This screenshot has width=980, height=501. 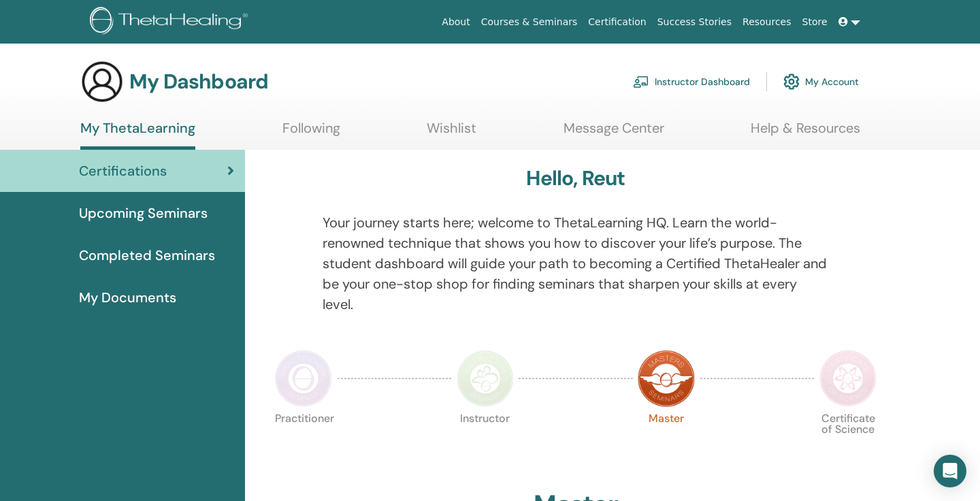 I want to click on a: My Account, so click(x=821, y=81).